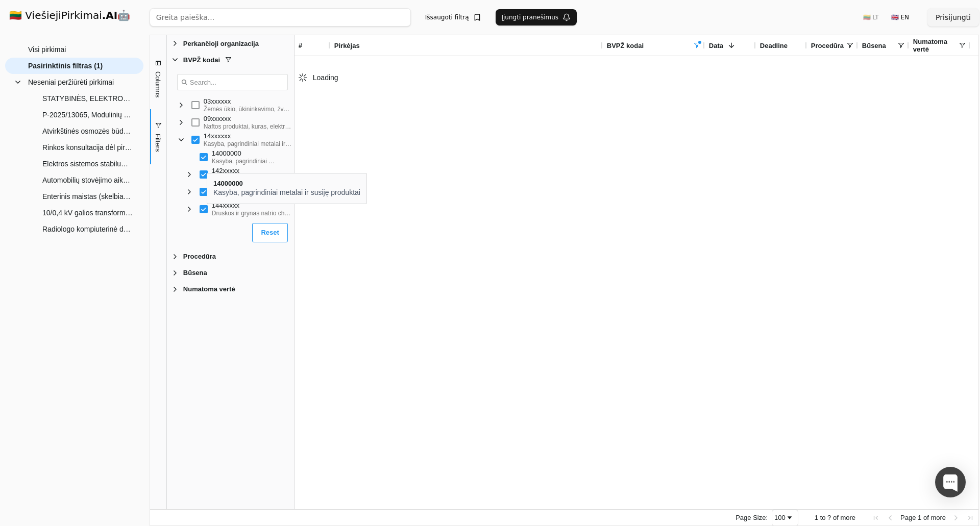  I want to click on div: Mineralinės iškasenos chemijos pramonei ir trąšoms gaminti, so click(251, 196).